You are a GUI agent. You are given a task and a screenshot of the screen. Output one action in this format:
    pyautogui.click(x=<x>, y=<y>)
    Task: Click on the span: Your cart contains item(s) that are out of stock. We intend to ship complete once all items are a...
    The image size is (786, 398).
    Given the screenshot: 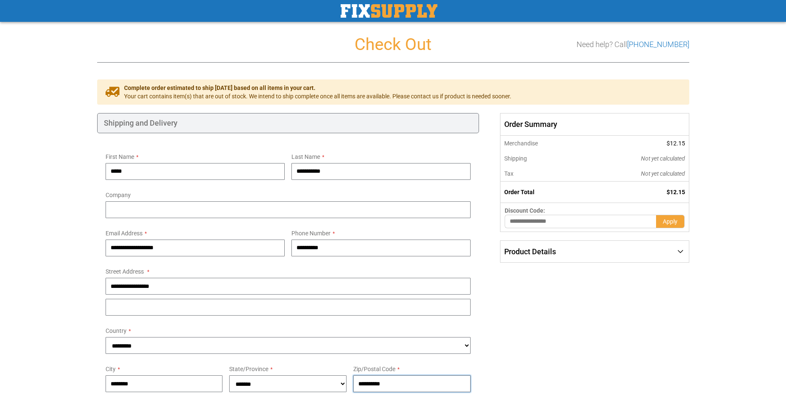 What is the action you would take?
    pyautogui.click(x=318, y=96)
    